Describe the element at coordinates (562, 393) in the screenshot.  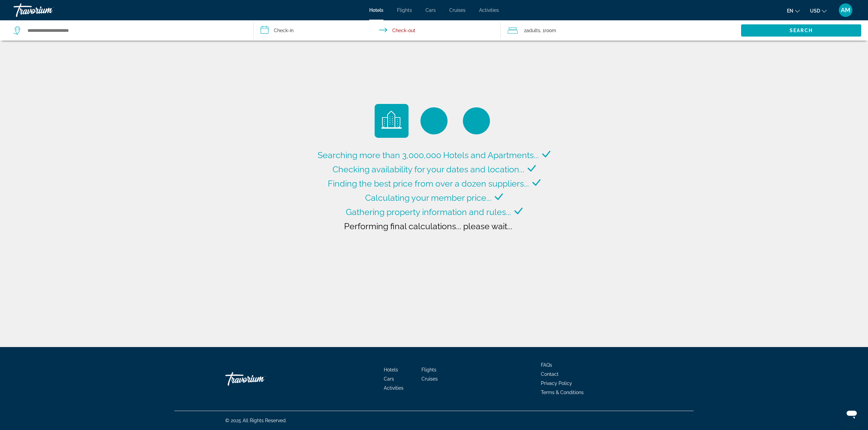
I see `a: Terms & Conditions` at that location.